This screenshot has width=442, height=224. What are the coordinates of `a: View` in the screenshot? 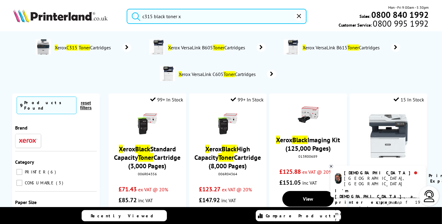 It's located at (308, 198).